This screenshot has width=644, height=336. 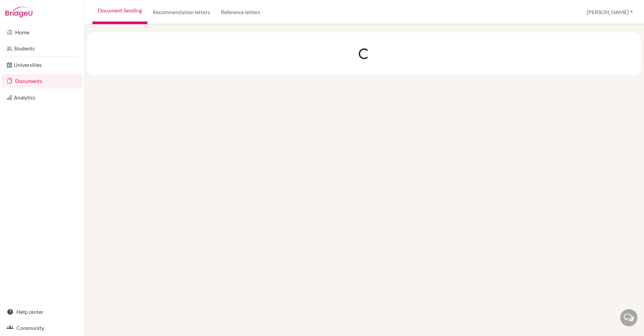 What do you see at coordinates (42, 49) in the screenshot?
I see `a: Students` at bounding box center [42, 49].